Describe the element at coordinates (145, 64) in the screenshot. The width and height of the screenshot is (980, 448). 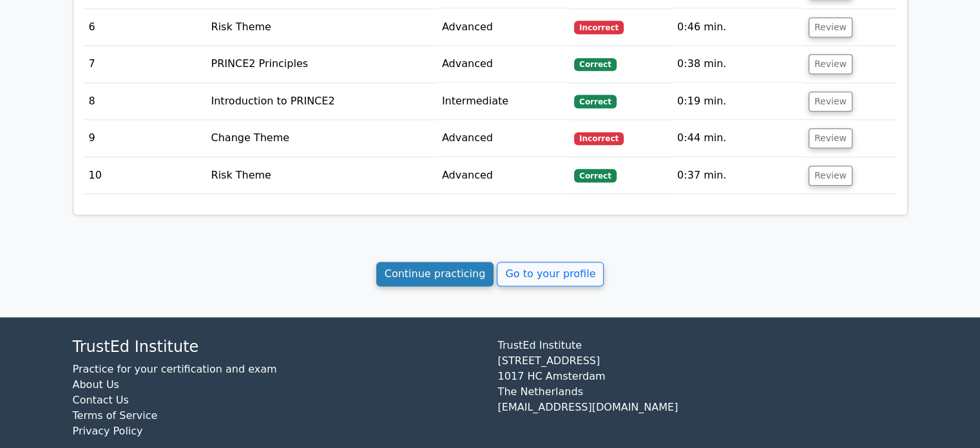
I see `td: 7` at that location.